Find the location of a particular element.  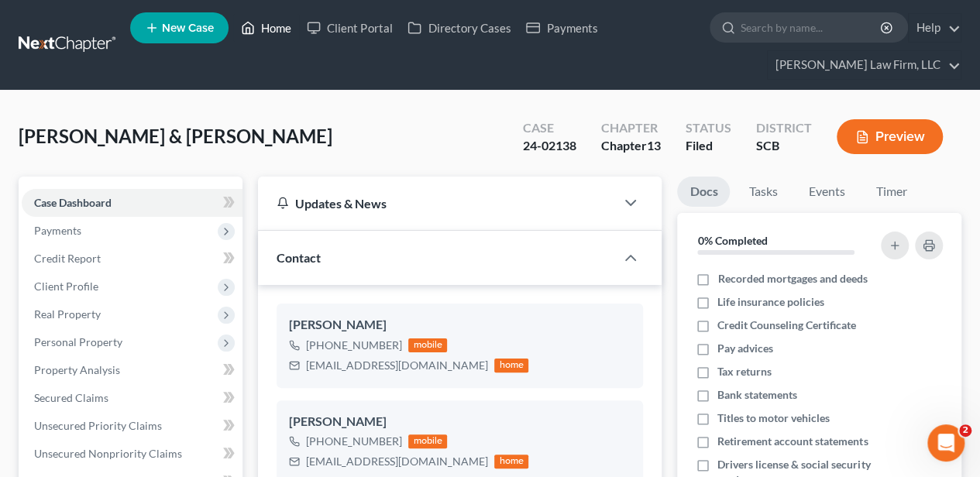

div: District is located at coordinates (784, 128).